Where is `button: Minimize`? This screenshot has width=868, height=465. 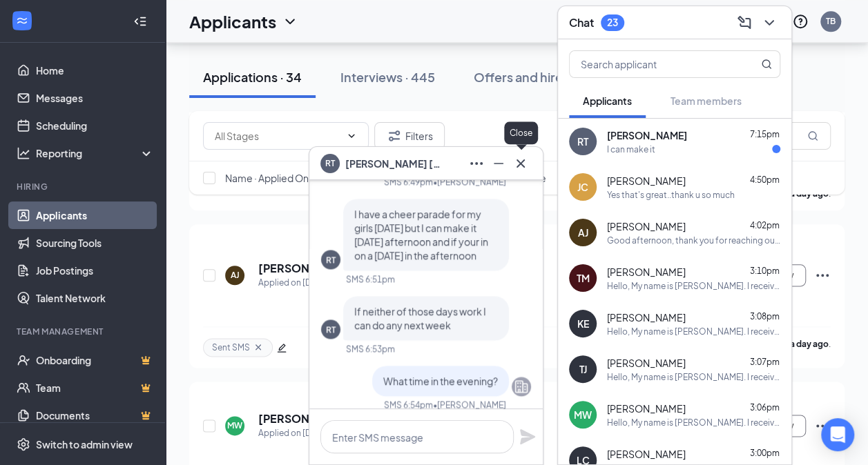
button: Minimize is located at coordinates (499, 163).